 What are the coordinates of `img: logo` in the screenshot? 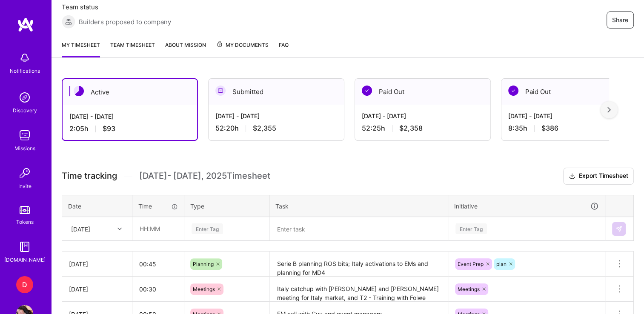 It's located at (26, 24).